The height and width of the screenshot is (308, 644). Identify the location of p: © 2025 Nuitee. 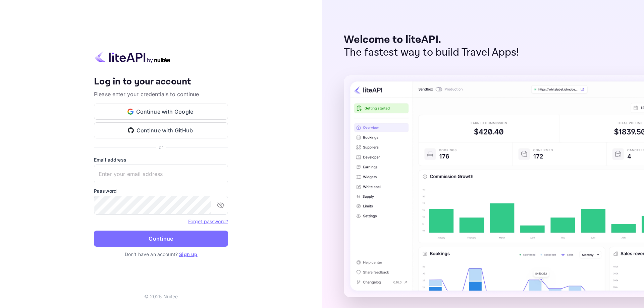
(161, 296).